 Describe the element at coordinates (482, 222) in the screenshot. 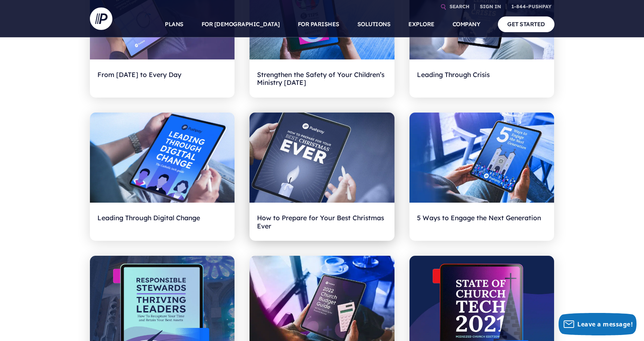

I see `h2: 5 Ways to Engage the Next Generation` at that location.